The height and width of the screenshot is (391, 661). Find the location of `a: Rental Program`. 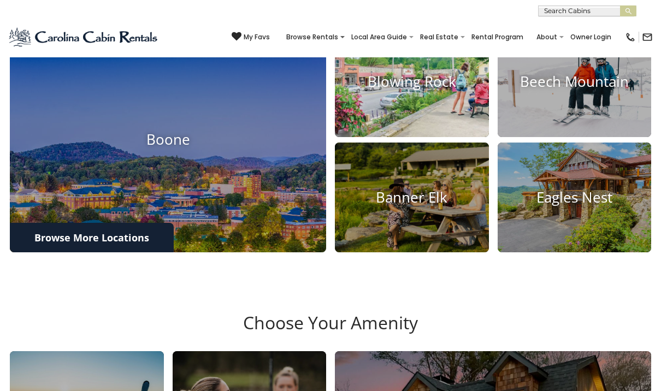

a: Rental Program is located at coordinates (497, 37).